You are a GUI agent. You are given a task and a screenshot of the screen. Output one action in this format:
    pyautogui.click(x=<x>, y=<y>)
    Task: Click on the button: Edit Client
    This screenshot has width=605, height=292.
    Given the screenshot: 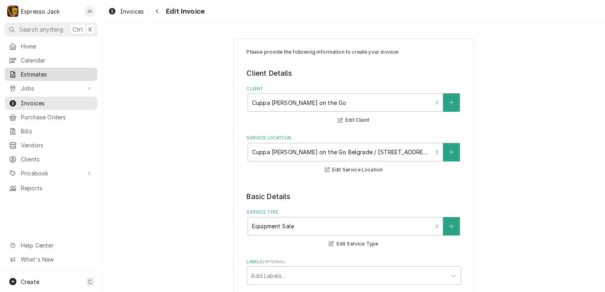 What is the action you would take?
    pyautogui.click(x=354, y=120)
    